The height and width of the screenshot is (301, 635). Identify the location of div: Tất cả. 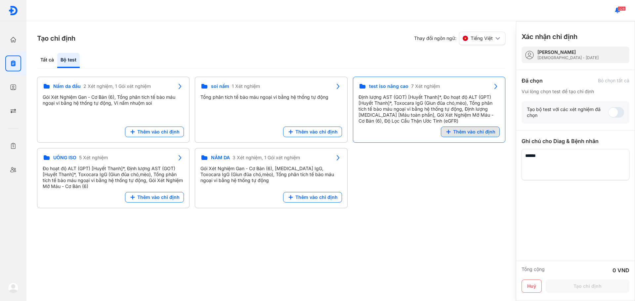
(47, 60).